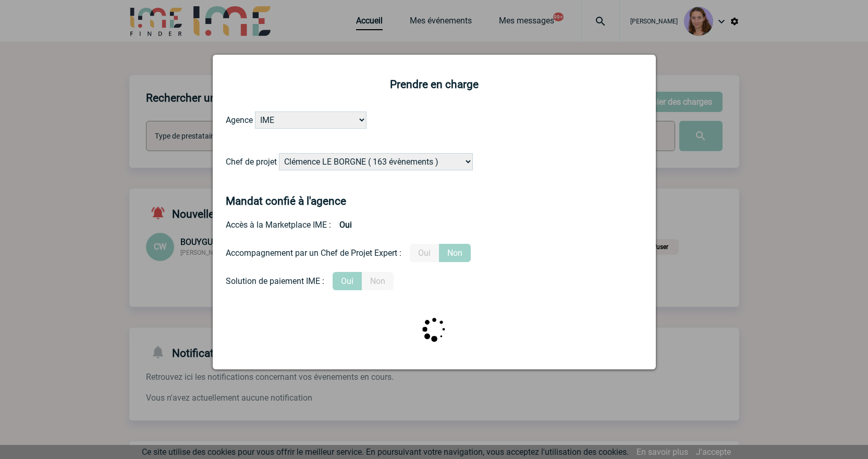  I want to click on label: Chef de projet, so click(251, 162).